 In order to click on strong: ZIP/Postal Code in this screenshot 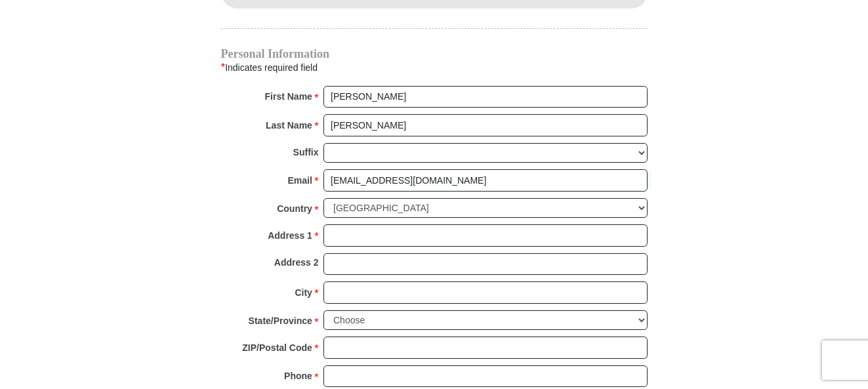, I will do `click(277, 348)`.